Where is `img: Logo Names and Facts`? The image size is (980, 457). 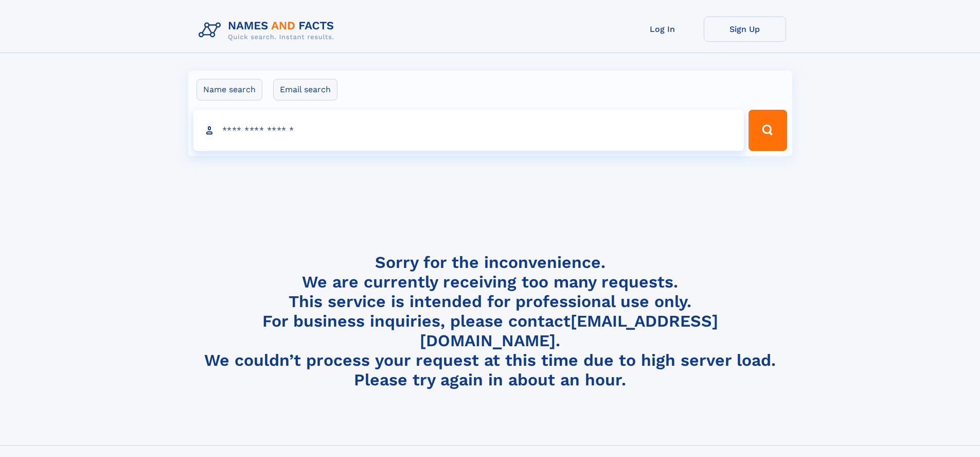
img: Logo Names and Facts is located at coordinates (269, 30).